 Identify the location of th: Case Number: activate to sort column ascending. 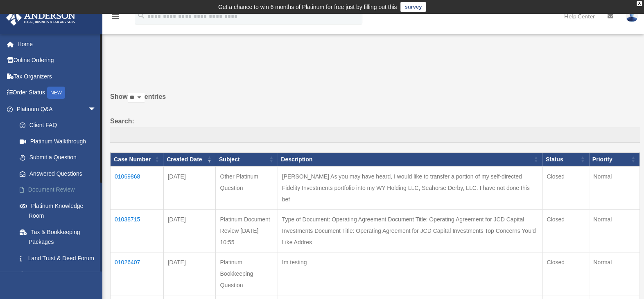
(137, 160).